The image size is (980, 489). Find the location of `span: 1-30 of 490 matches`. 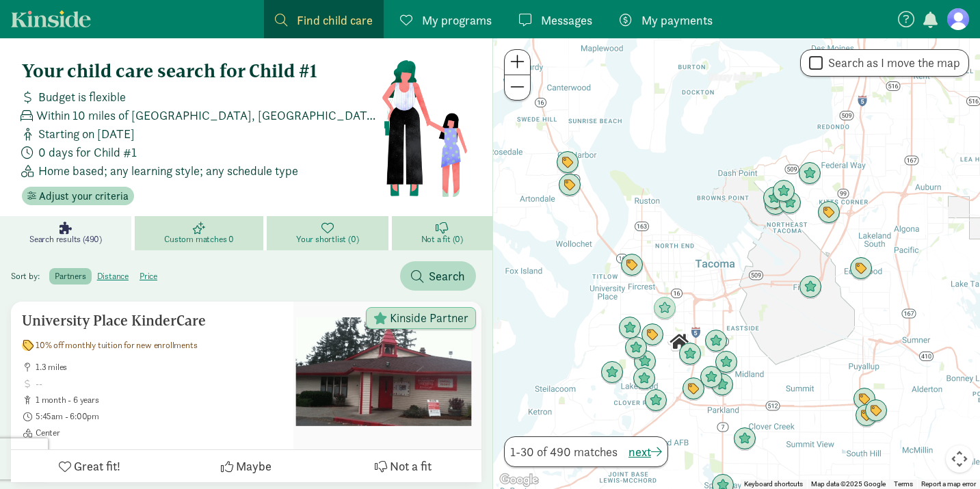

span: 1-30 of 490 matches is located at coordinates (564, 451).